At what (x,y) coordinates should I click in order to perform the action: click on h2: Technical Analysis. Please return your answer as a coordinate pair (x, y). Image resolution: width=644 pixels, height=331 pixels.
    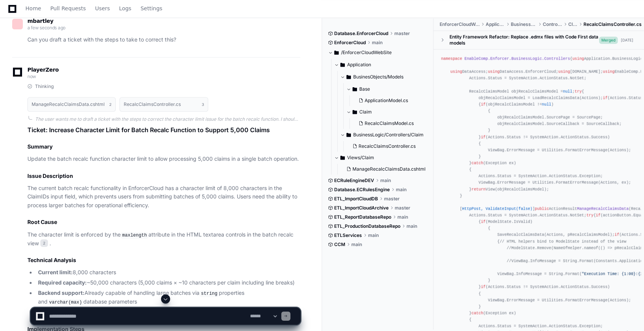
    Looking at the image, I should click on (163, 260).